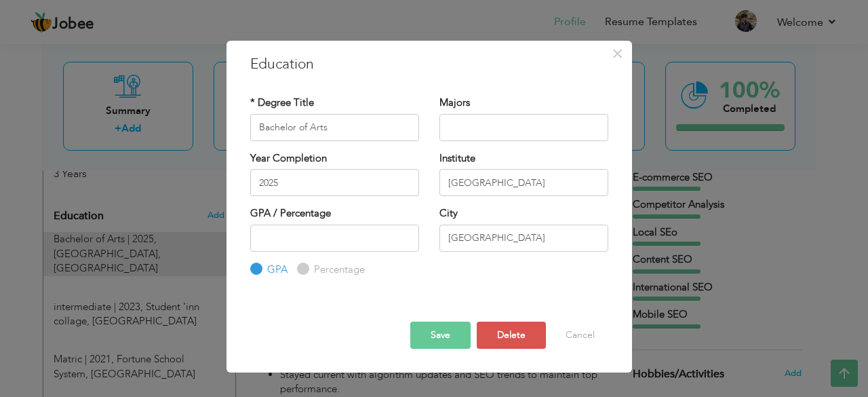 The height and width of the screenshot is (397, 868). Describe the element at coordinates (449, 213) in the screenshot. I see `label: City` at that location.